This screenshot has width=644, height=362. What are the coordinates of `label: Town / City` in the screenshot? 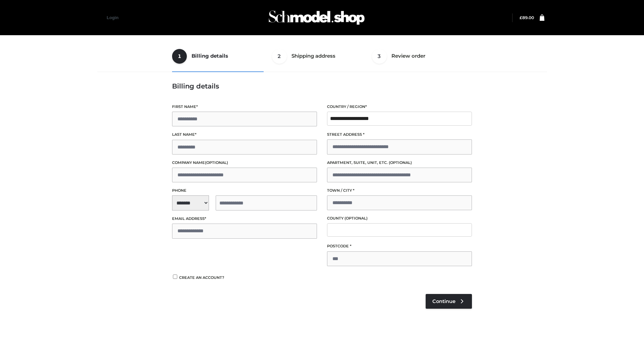 It's located at (399, 191).